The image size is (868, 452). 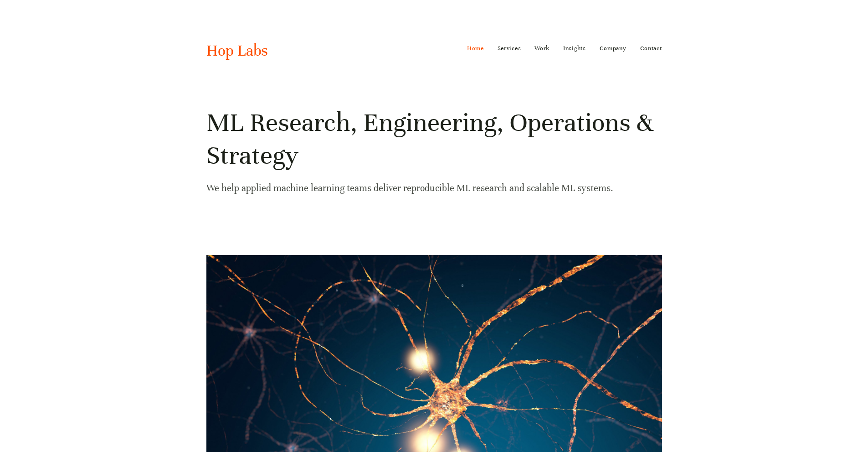 I want to click on p: We help applied machine learning teams deliver reproducible ML research and scalable ML systems., so click(x=434, y=188).